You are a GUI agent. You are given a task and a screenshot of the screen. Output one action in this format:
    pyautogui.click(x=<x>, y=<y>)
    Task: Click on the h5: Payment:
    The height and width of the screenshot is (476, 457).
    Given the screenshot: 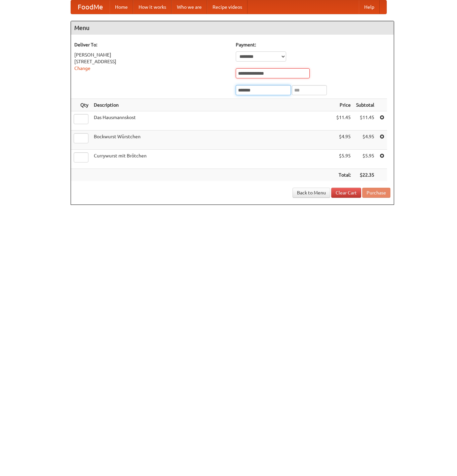 What is the action you would take?
    pyautogui.click(x=313, y=45)
    